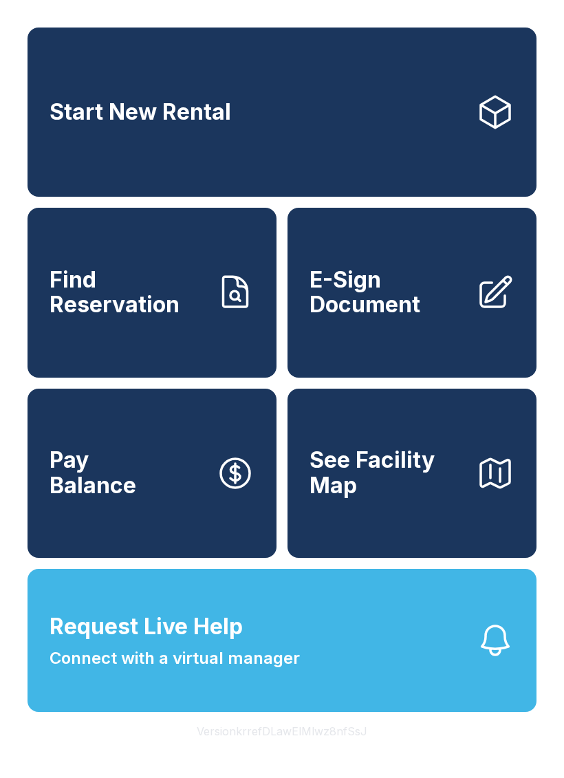 The image size is (564, 778). What do you see at coordinates (152, 292) in the screenshot?
I see `a: Find Reservation` at bounding box center [152, 292].